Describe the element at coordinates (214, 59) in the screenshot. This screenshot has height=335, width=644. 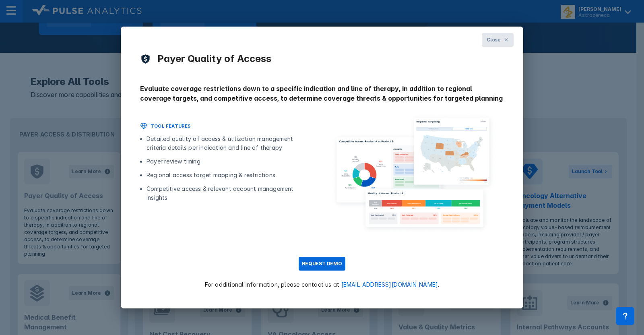
I see `h2: Payer Quality of Access` at that location.